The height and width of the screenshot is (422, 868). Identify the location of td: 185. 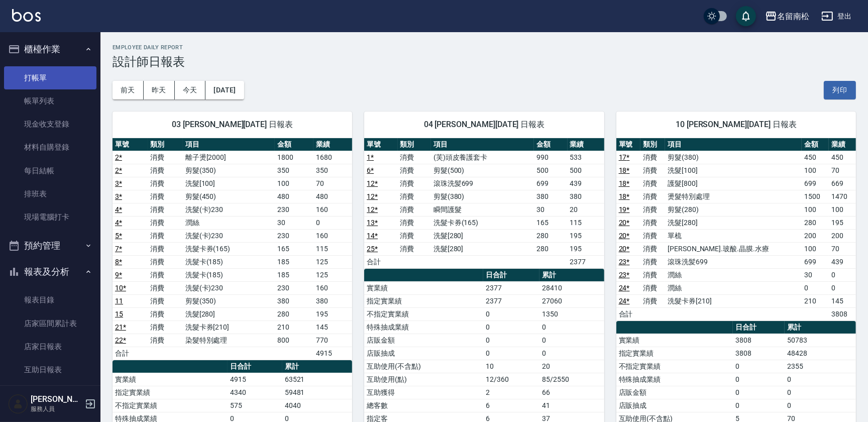
(294, 275).